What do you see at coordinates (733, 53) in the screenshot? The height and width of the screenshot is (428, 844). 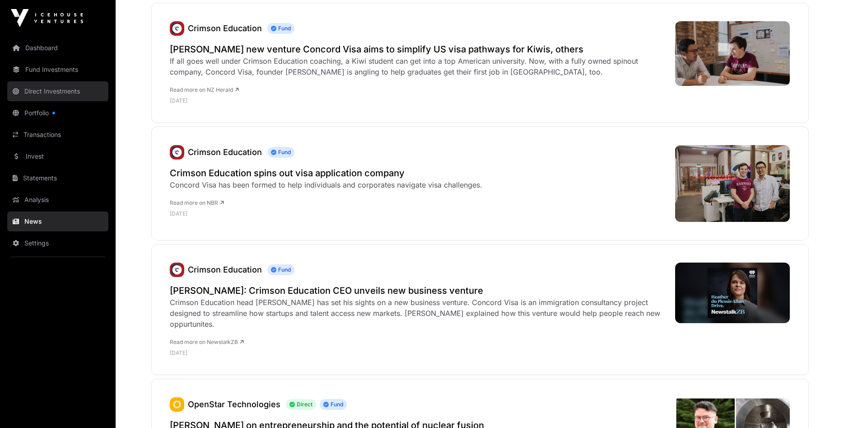 I see `img: S2EQ3V4SVJGTPNBYDX7OWO3PIU.jpg` at bounding box center [733, 53].